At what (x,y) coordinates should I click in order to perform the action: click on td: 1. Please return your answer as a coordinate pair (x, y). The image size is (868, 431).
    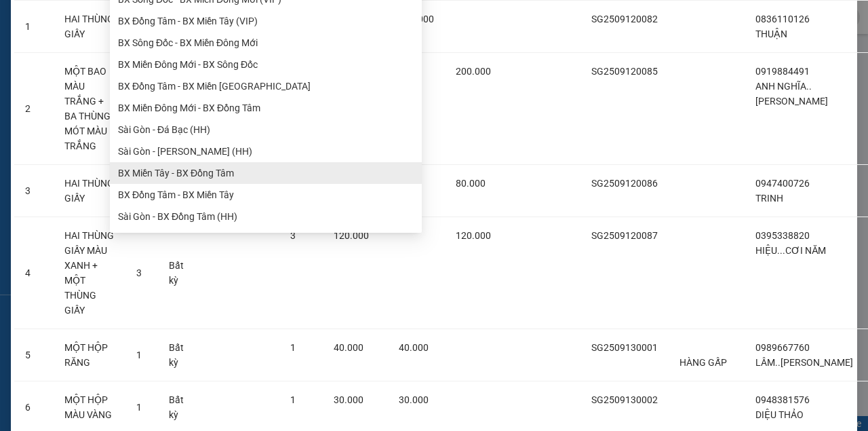
    Looking at the image, I should click on (34, 27).